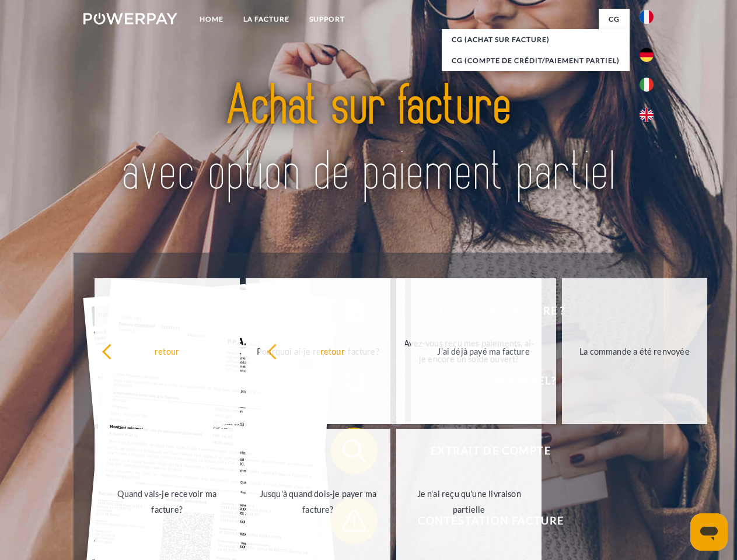 The image size is (737, 560). I want to click on div: La commande a été renvoyée, so click(634, 350).